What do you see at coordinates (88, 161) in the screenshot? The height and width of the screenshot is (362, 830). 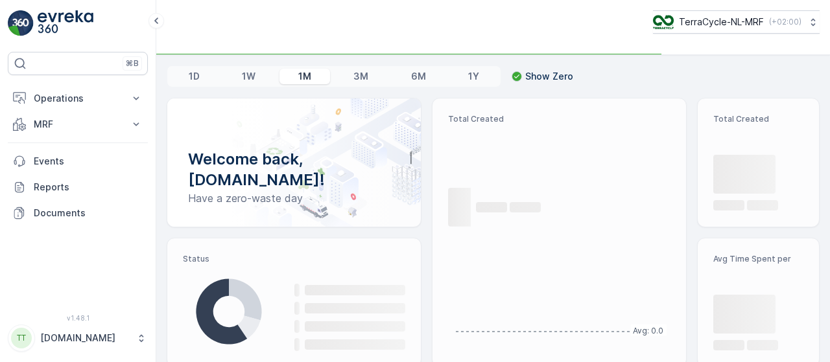 I see `p: Events` at bounding box center [88, 161].